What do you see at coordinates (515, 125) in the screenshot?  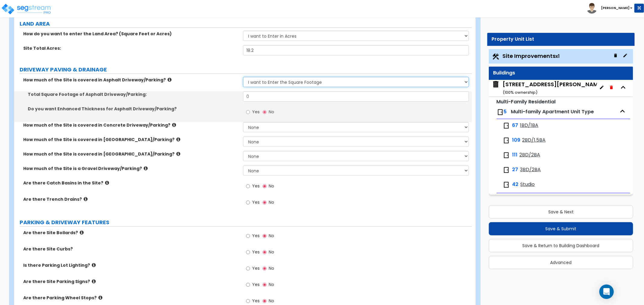 I see `span: 67` at bounding box center [515, 125].